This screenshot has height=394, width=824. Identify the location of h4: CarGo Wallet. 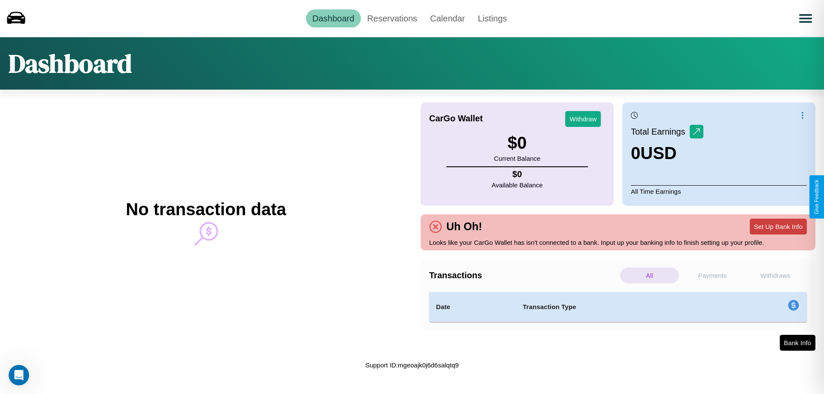
(456, 118).